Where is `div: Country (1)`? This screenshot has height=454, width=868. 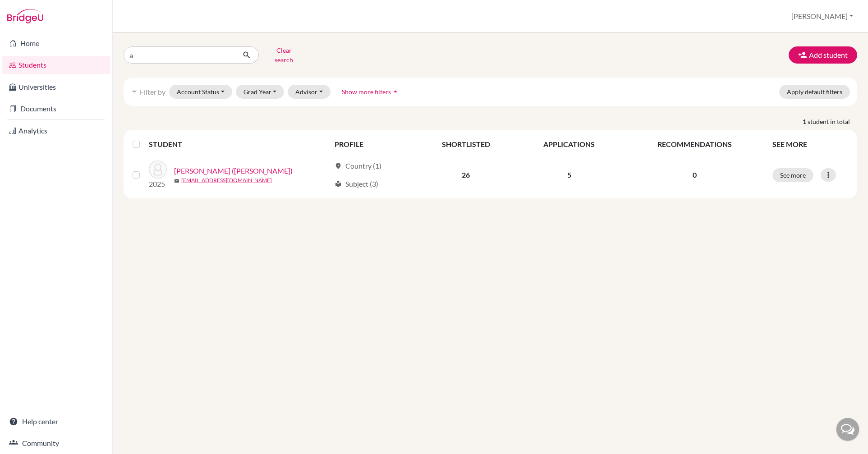 div: Country (1) is located at coordinates (358, 166).